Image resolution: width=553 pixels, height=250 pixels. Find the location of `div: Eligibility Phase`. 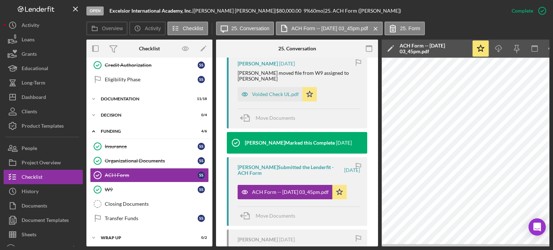

div: Eligibility Phase is located at coordinates (151, 80).